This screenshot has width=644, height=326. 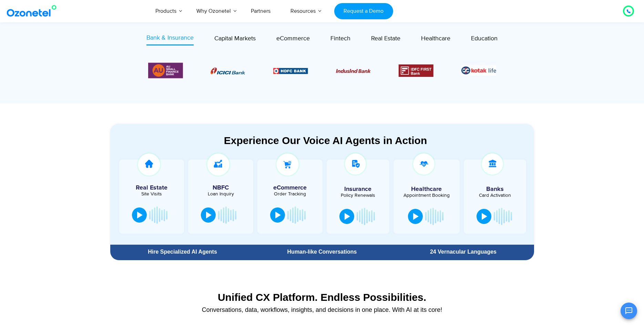 What do you see at coordinates (236, 40) in the screenshot?
I see `a: Capital Markets` at bounding box center [236, 40].